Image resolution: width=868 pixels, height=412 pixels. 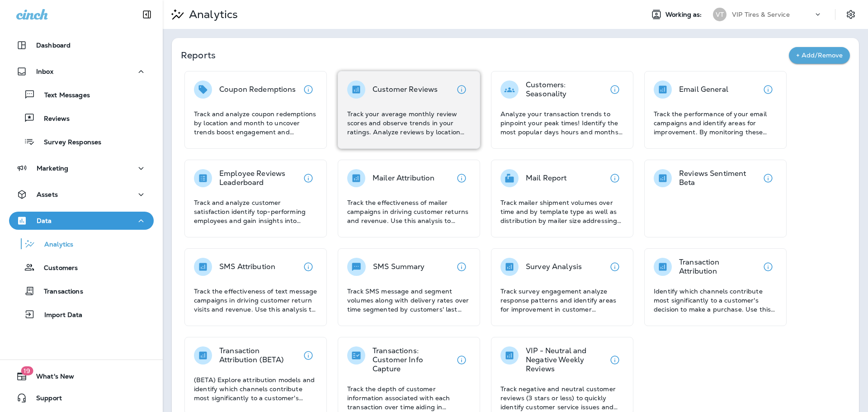 What do you see at coordinates (50, 379) in the screenshot?
I see `span: What's New` at bounding box center [50, 379].